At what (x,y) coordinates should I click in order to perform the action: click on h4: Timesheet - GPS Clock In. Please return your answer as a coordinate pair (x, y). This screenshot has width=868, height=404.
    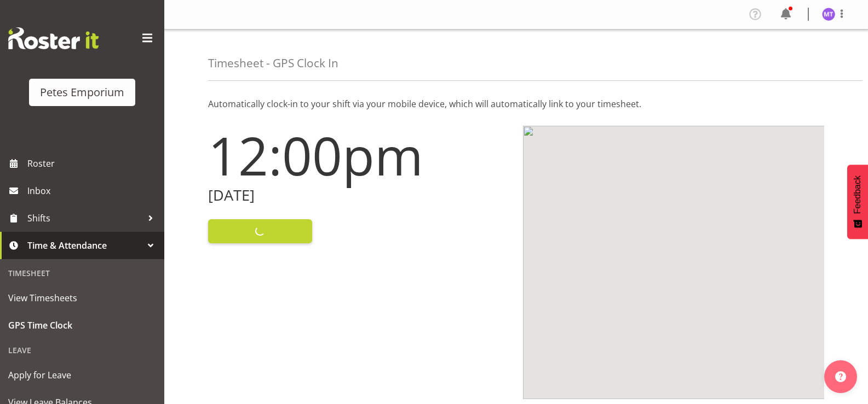
    Looking at the image, I should click on (273, 63).